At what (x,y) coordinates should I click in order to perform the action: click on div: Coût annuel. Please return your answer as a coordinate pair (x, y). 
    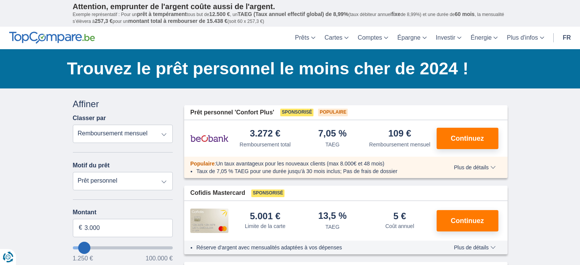
    Looking at the image, I should click on (400, 226).